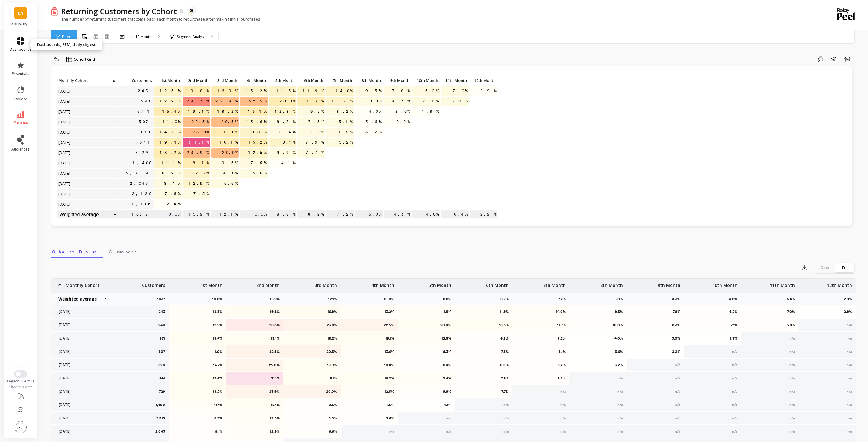  I want to click on p: 6.2%, so click(713, 311).